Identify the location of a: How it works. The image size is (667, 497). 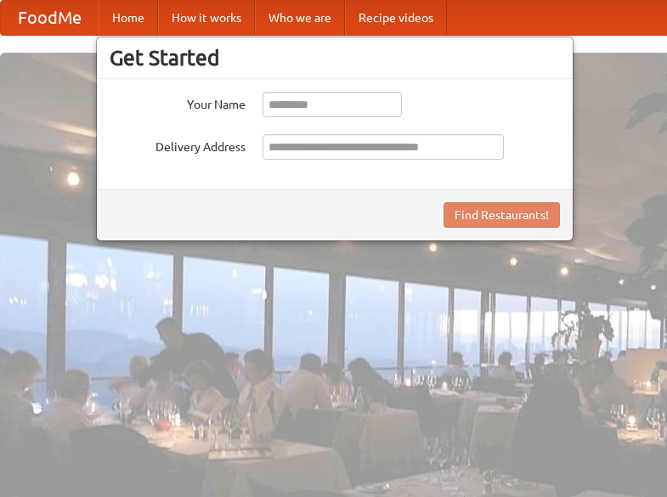
(206, 18).